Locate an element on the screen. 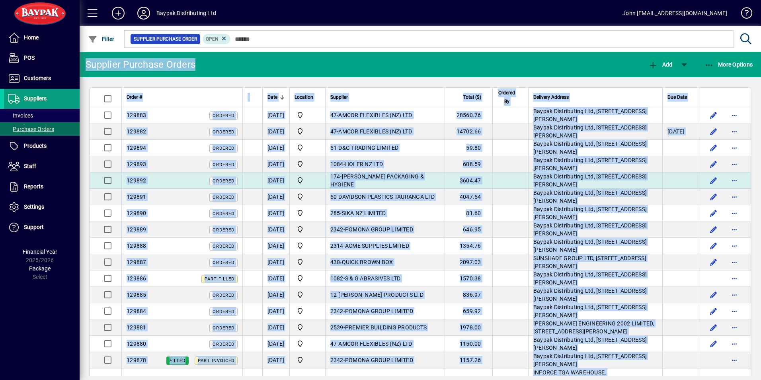 The width and height of the screenshot is (761, 380). span: Supplier Purchase Order is located at coordinates (165, 39).